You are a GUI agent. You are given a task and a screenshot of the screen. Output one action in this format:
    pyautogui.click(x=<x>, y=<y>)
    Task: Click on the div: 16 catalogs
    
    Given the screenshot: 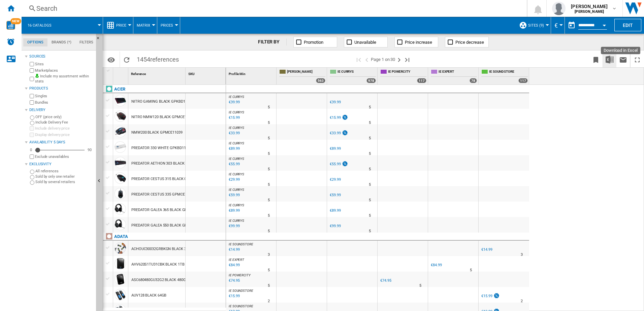 What is the action you would take?
    pyautogui.click(x=62, y=25)
    